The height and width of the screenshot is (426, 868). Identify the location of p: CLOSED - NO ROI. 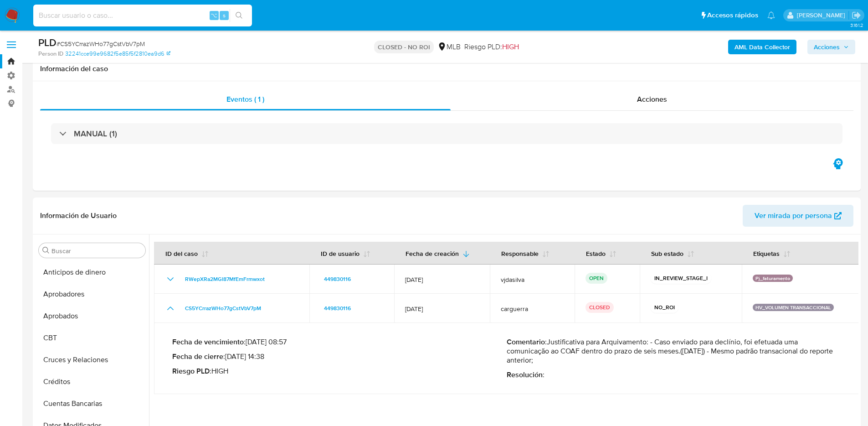
(404, 47).